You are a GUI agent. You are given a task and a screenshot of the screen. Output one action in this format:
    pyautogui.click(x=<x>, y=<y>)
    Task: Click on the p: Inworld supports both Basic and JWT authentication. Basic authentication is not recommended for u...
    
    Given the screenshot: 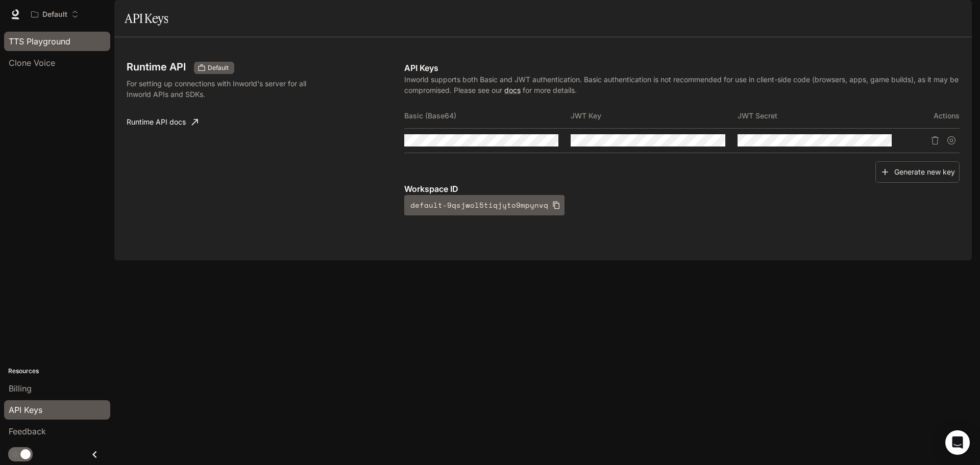 What is the action you would take?
    pyautogui.click(x=682, y=84)
    